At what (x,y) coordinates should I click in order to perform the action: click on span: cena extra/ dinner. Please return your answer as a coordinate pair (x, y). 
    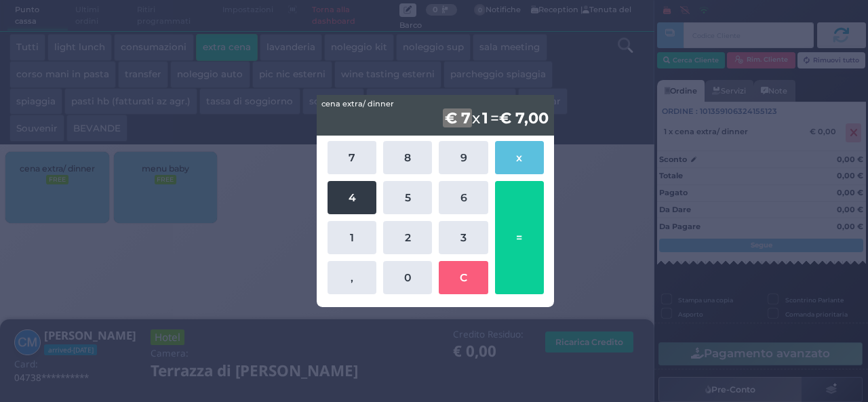
    Looking at the image, I should click on (357, 104).